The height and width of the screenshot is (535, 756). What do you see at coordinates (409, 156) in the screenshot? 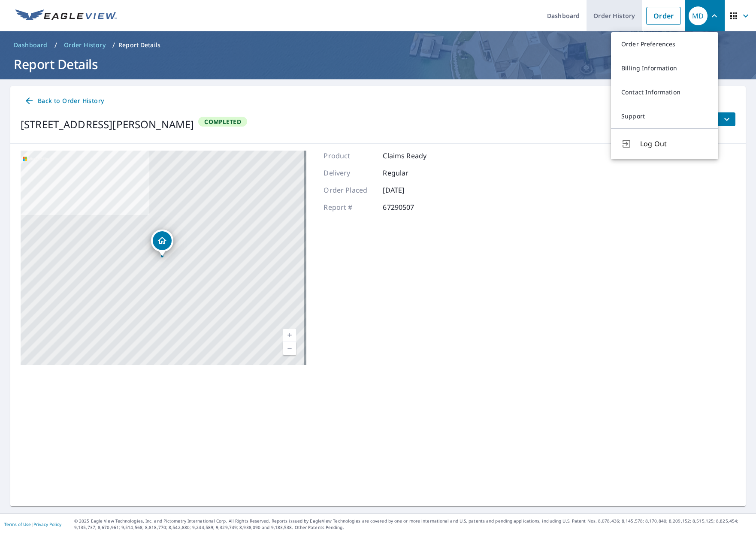
I see `p: Claims Ready` at bounding box center [409, 156].